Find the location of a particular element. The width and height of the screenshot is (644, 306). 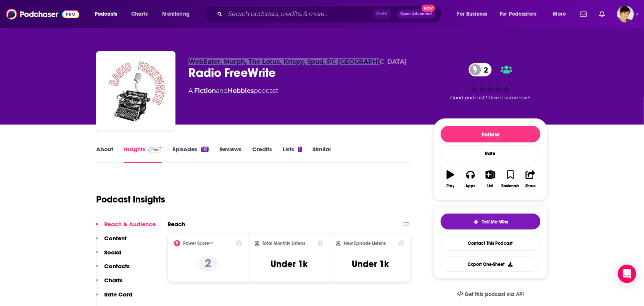

div: List is located at coordinates (491, 186).